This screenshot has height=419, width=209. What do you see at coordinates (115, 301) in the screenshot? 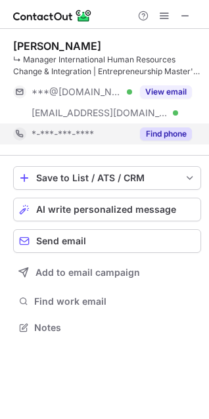
I see `span: Find work email` at bounding box center [115, 301].